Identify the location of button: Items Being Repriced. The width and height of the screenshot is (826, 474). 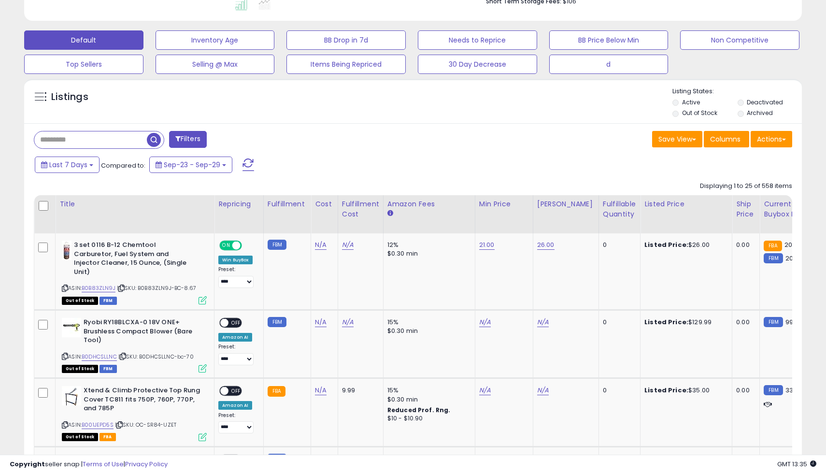
(346, 64).